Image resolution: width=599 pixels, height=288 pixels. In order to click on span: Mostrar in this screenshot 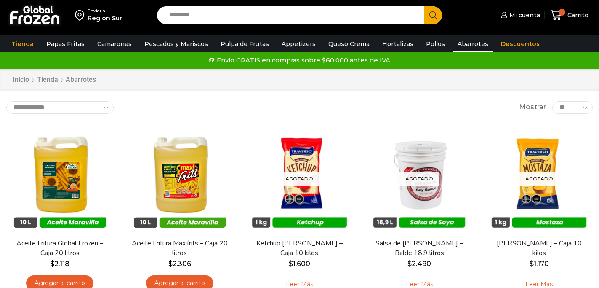, I will do `click(533, 107)`.